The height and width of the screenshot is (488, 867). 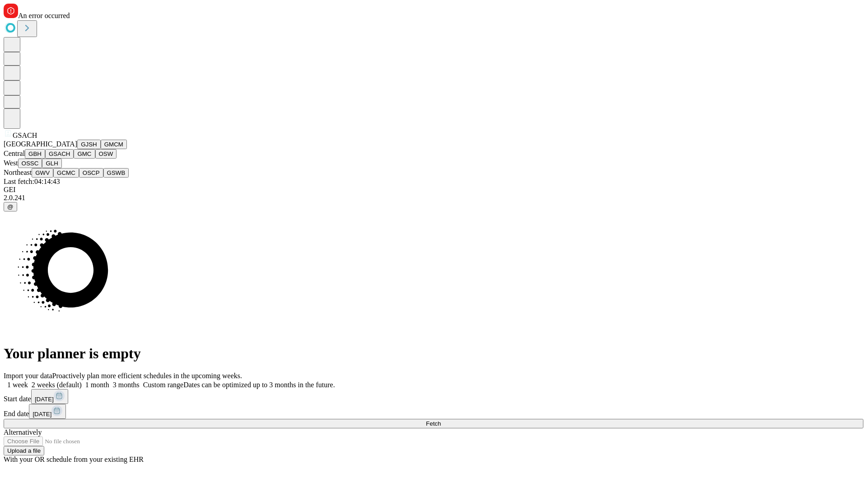 I want to click on button: Upload a file, so click(x=24, y=450).